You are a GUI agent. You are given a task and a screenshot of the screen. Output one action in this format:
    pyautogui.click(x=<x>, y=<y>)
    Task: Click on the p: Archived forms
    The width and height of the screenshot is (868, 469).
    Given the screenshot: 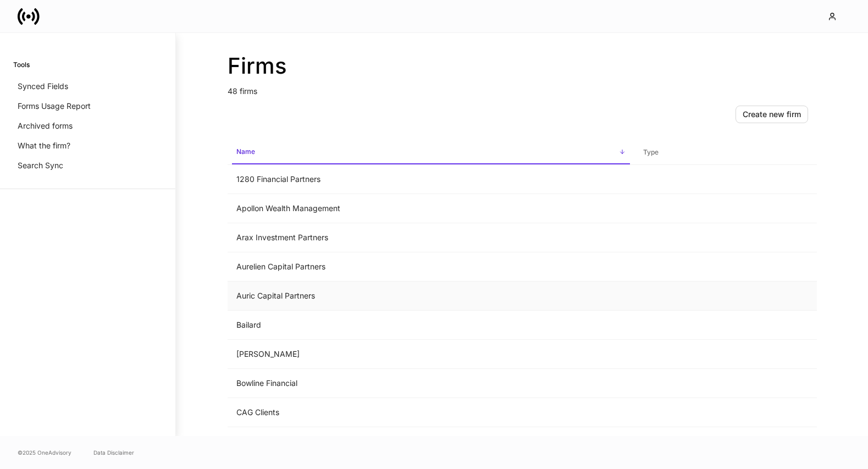 What is the action you would take?
    pyautogui.click(x=45, y=126)
    